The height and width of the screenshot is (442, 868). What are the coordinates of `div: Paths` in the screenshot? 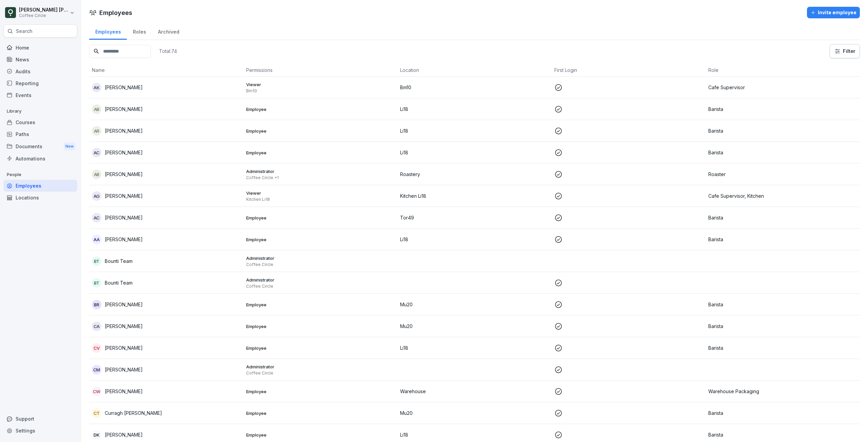 It's located at (40, 134).